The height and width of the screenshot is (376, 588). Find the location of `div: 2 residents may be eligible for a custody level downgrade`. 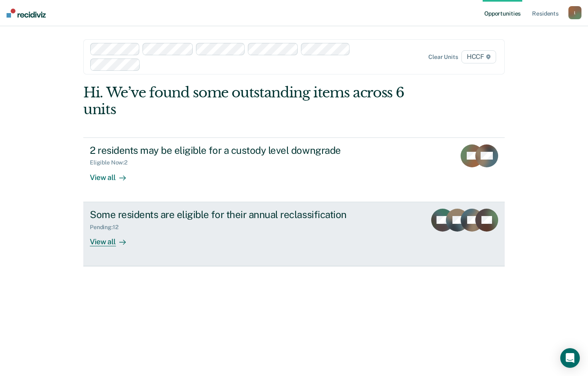

div: 2 residents may be eligible for a custody level downgrade is located at coordinates (233, 150).